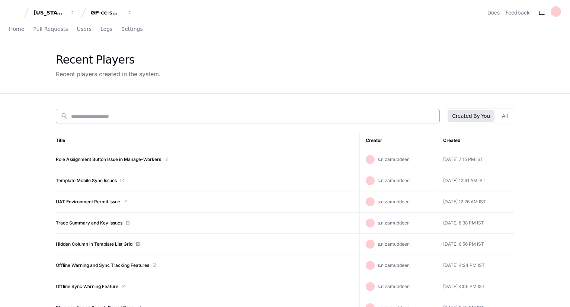 The image size is (570, 307). I want to click on a: Template Mobile Sync Issues, so click(86, 181).